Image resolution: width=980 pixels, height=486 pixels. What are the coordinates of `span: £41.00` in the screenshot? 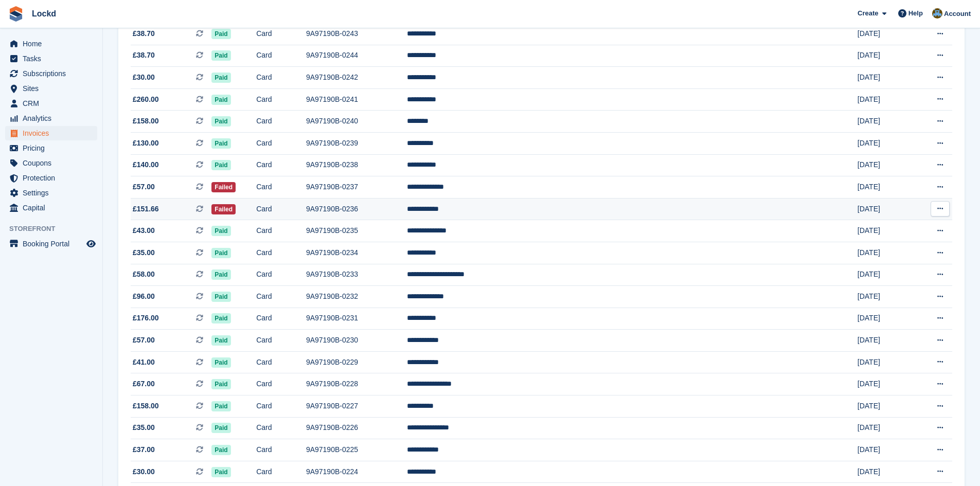 It's located at (144, 362).